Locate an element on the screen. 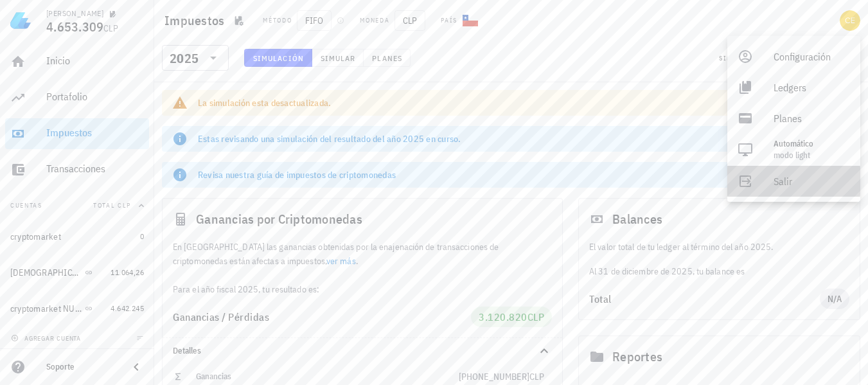 This screenshot has width=868, height=385. div: Ledgers is located at coordinates (811, 87).